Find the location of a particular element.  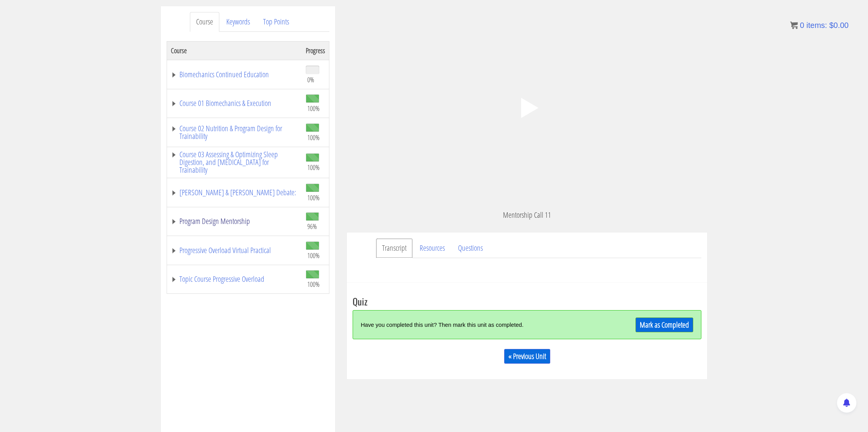

p: Mentorship Call 11 is located at coordinates (527, 215).